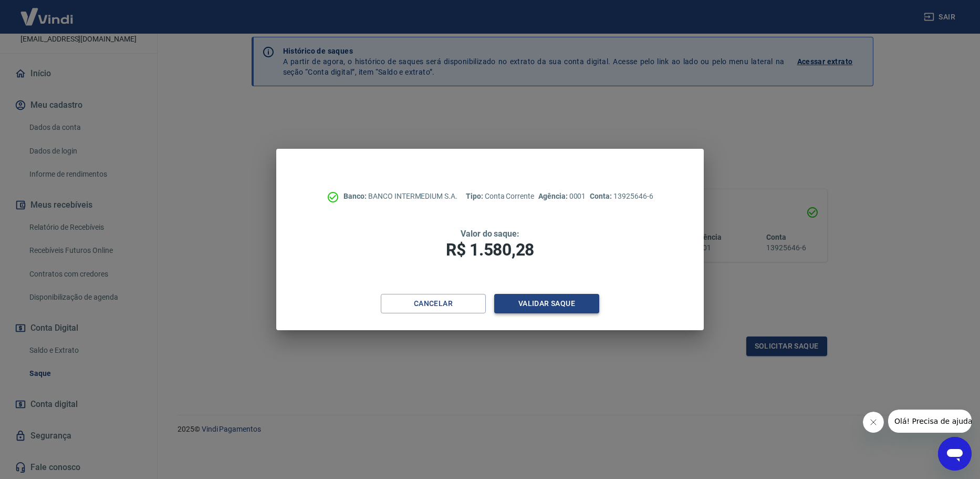  What do you see at coordinates (554, 196) in the screenshot?
I see `span: Agência:` at bounding box center [554, 196].